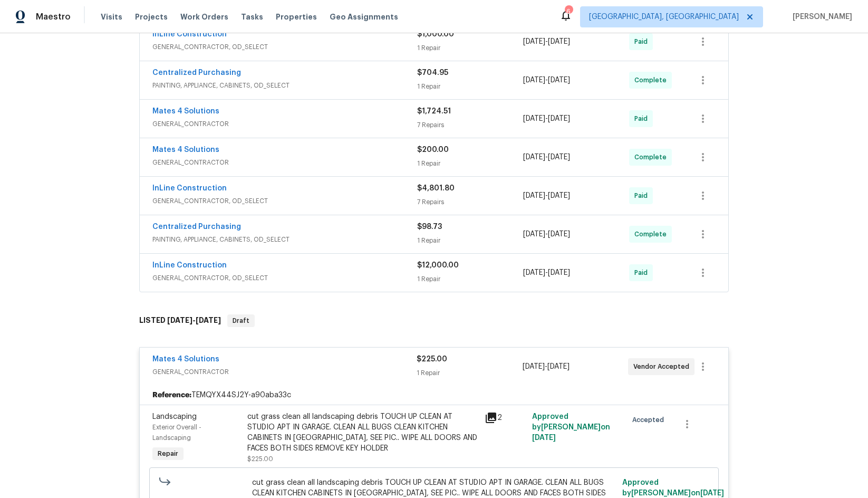 The image size is (868, 498). Describe the element at coordinates (433, 73) in the screenshot. I see `span: $704.95` at that location.